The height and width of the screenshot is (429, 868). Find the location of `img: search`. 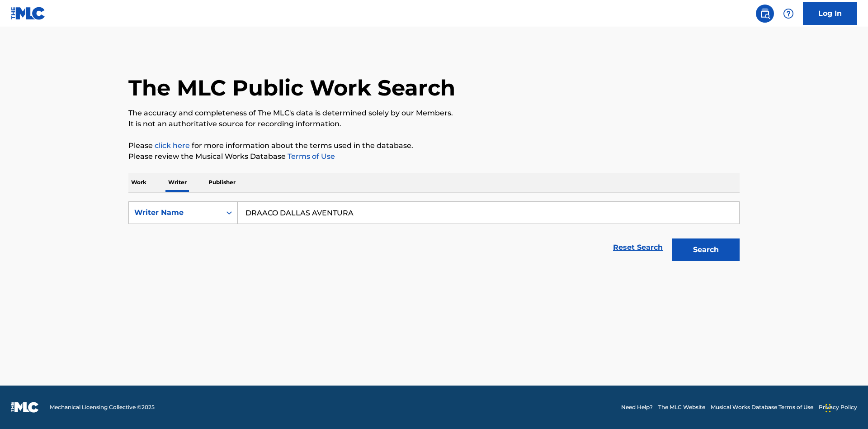

img: search is located at coordinates (765, 13).